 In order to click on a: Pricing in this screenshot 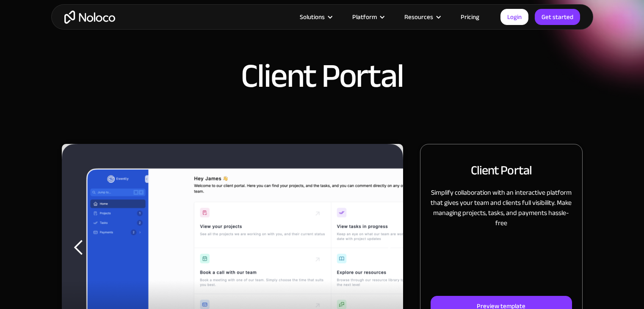, I will do `click(470, 17)`.